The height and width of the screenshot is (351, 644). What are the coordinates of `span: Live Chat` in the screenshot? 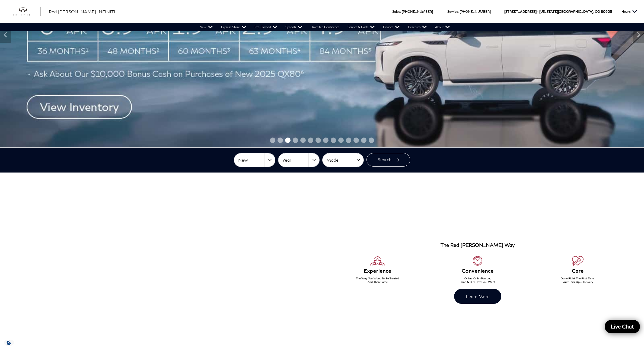 It's located at (623, 327).